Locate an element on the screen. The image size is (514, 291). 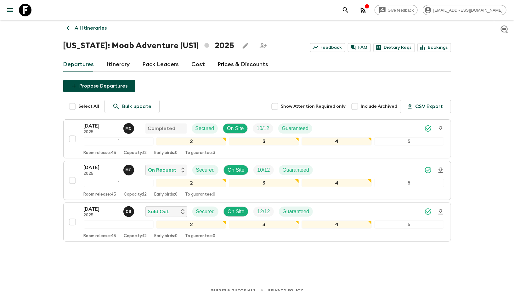
button: MC is located at coordinates (129, 170).